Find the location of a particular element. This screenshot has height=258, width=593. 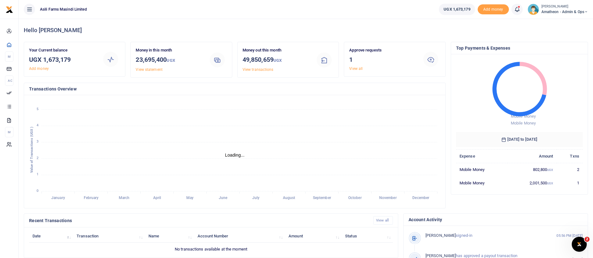

th: Amount is located at coordinates (532, 156).